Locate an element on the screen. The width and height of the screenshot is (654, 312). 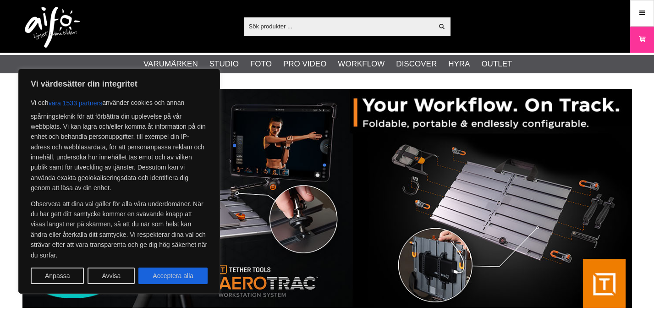
button: Avvisa is located at coordinates (111, 276).